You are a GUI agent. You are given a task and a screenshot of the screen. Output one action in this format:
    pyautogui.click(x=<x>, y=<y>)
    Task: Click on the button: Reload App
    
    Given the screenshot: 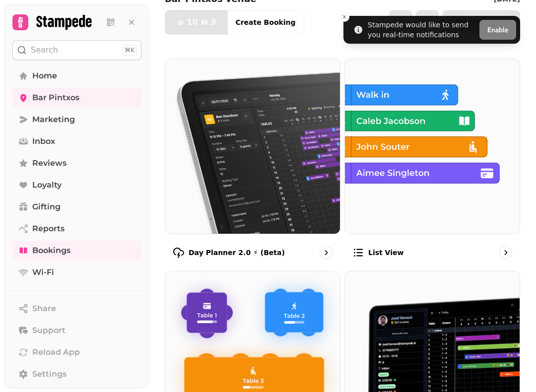 What is the action you would take?
    pyautogui.click(x=77, y=352)
    